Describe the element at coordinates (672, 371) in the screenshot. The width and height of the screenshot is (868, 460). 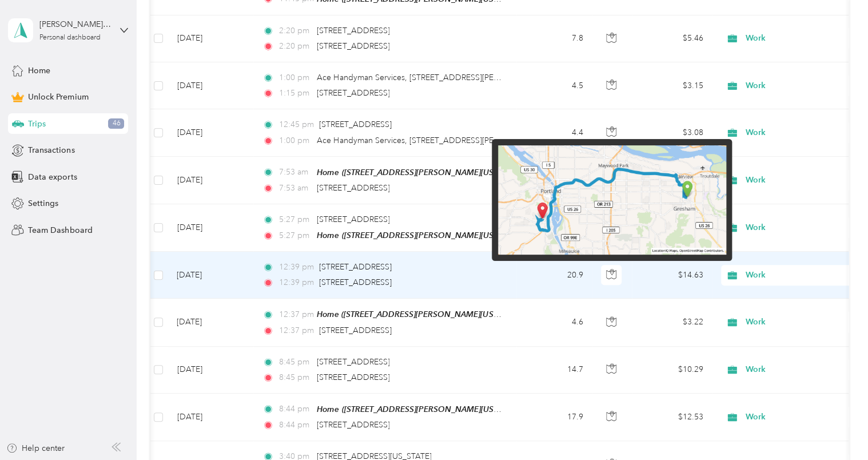
I see `td: $10.29` at that location.